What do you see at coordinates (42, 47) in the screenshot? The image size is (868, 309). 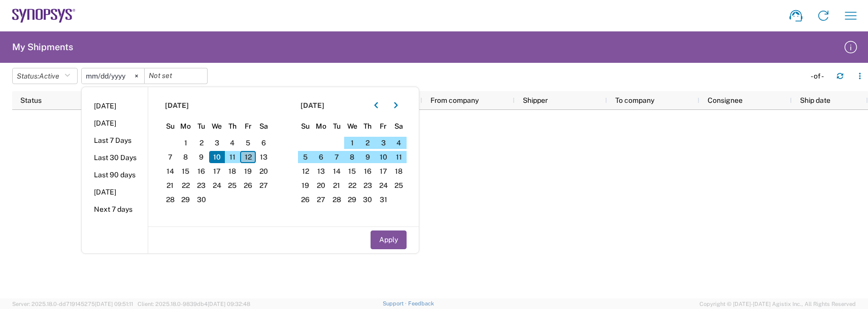 I see `h2: My Shipments` at bounding box center [42, 47].